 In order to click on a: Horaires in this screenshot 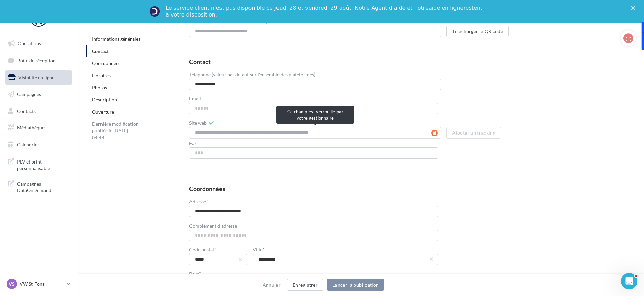, I will do `click(101, 75)`.